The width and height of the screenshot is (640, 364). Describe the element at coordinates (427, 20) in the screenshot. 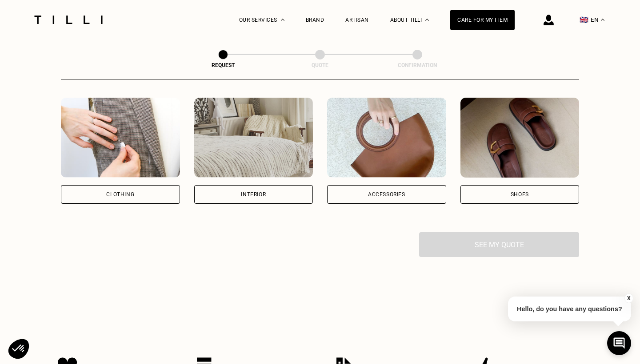

I see `img: About dropdown menu` at that location.